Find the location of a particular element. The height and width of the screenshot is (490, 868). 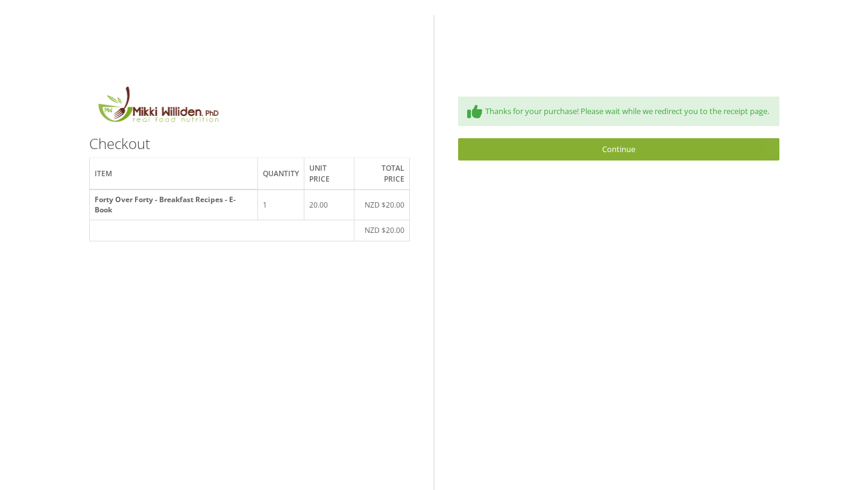

span: Thanks for your purchase! Please wait while we redirect you to the receipt page. is located at coordinates (627, 111).